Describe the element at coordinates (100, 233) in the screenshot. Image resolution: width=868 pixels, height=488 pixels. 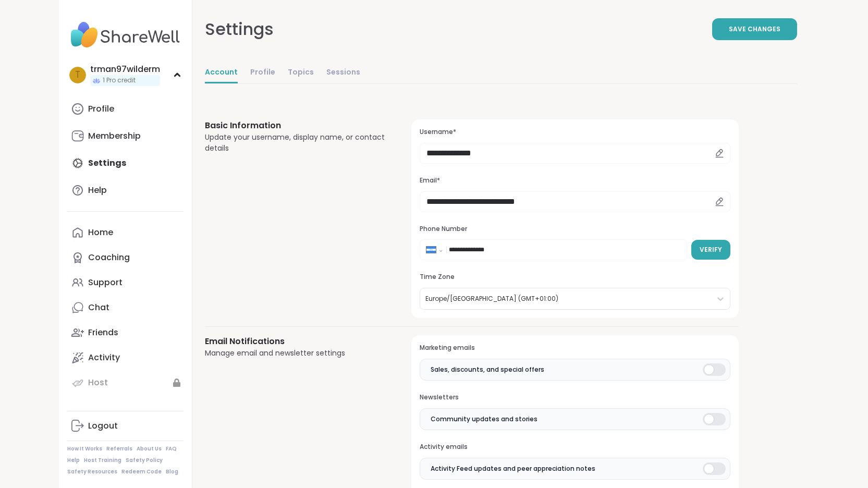
I see `div: Home` at that location.